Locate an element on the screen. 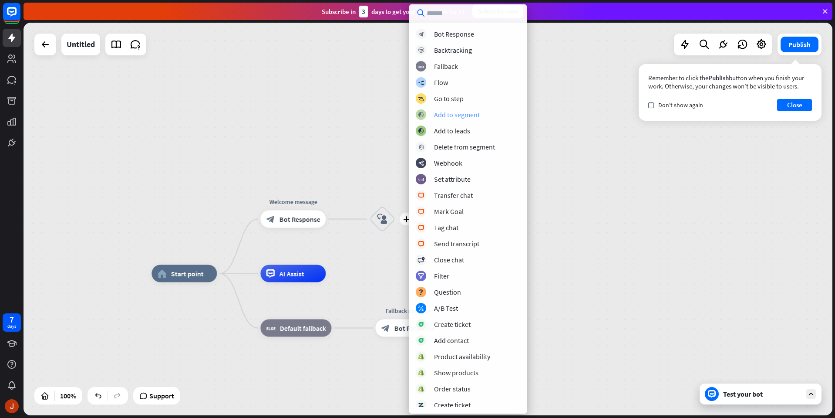 The height and width of the screenshot is (418, 835). div: Backtracking is located at coordinates (453, 50).